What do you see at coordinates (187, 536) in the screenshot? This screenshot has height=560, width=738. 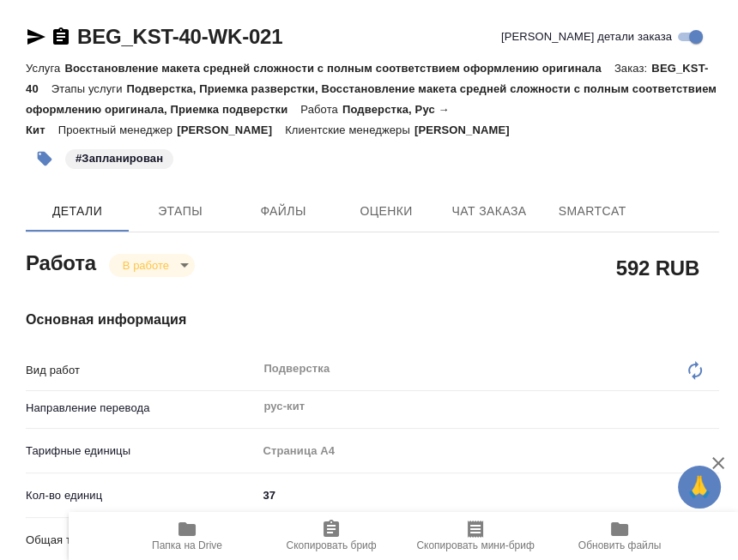 I see `button: Папка на Drive` at bounding box center [187, 536].